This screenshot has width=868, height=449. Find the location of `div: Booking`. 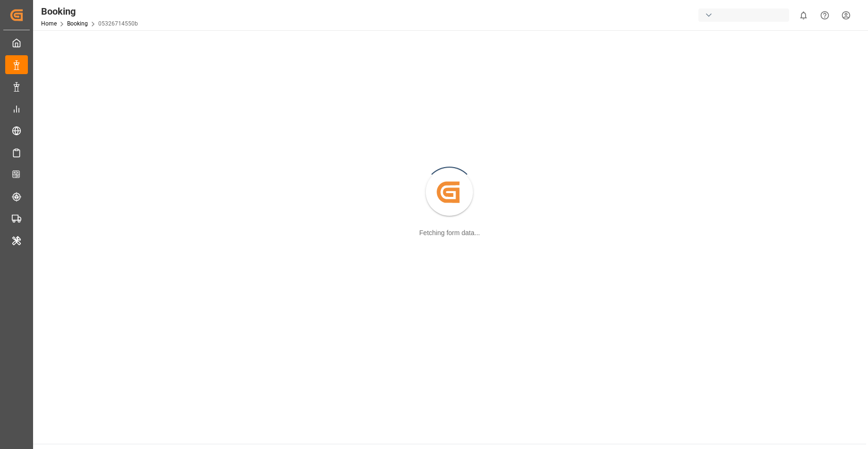

div: Booking is located at coordinates (89, 11).